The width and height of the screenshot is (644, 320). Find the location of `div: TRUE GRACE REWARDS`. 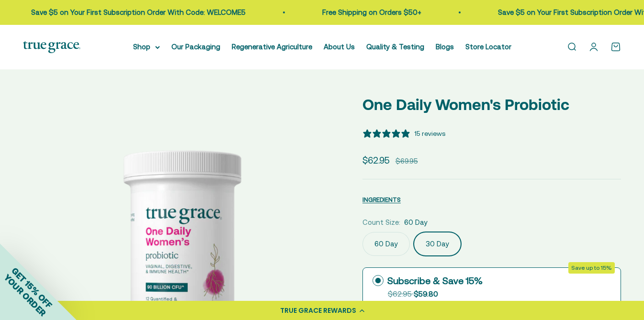

div: TRUE GRACE REWARDS is located at coordinates (318, 310).